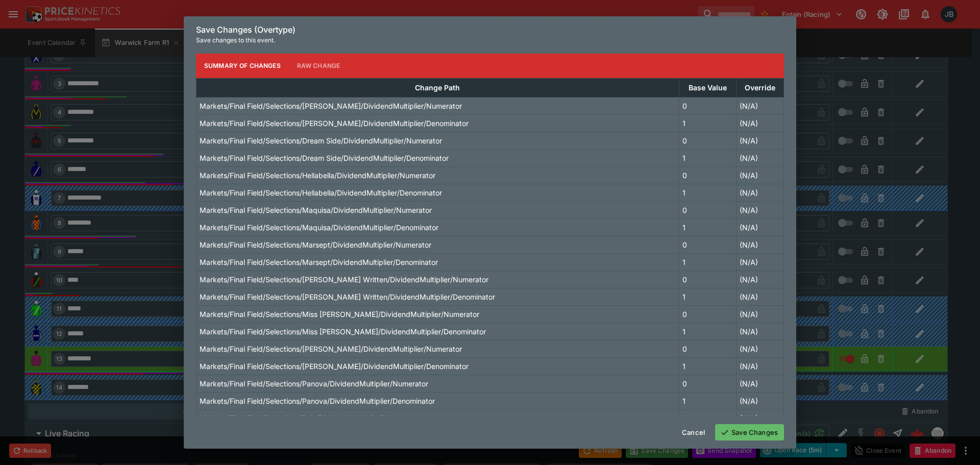 The width and height of the screenshot is (980, 465). I want to click on p: Save changes to this event., so click(490, 41).